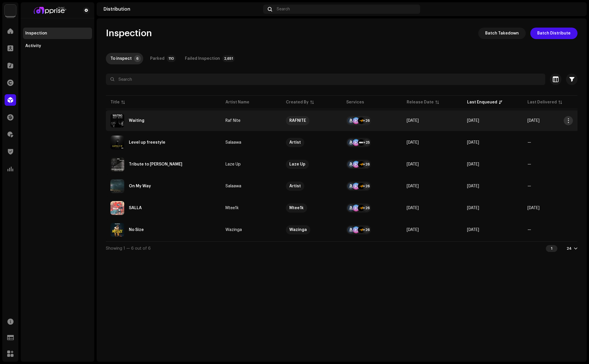  What do you see at coordinates (420, 103) in the screenshot?
I see `div: Release Date` at bounding box center [420, 103].